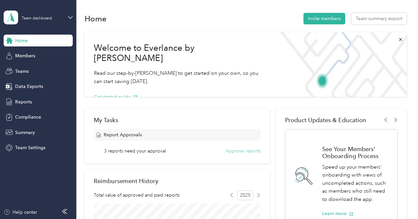  What do you see at coordinates (243, 151) in the screenshot?
I see `button: Approve reports` at bounding box center [243, 151].